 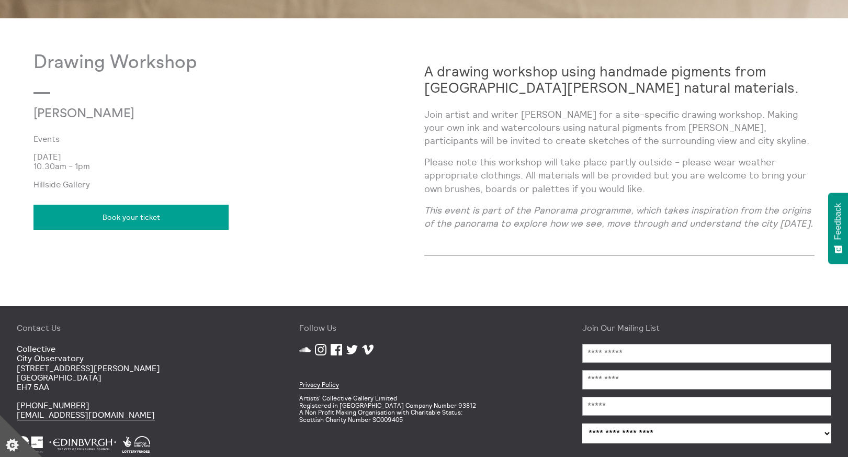 I want to click on p: 10.30am - 1pm, so click(x=229, y=166).